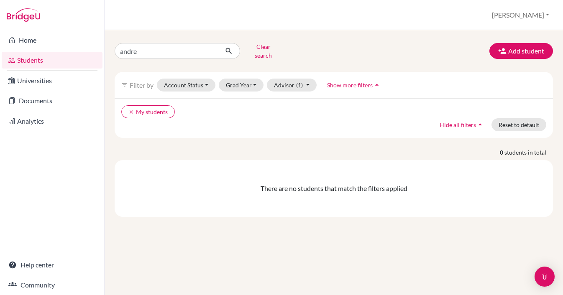  Describe the element at coordinates (544, 277) in the screenshot. I see `div: Open Intercom Messenger` at that location.